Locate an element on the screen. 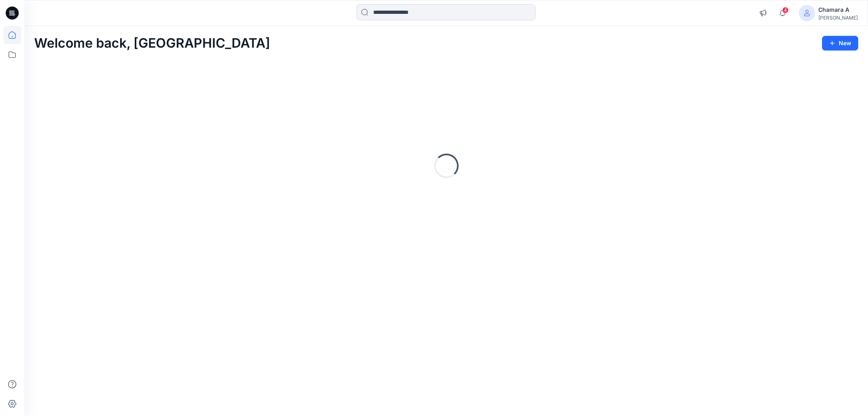 Image resolution: width=868 pixels, height=416 pixels. div: Chamara A is located at coordinates (838, 10).